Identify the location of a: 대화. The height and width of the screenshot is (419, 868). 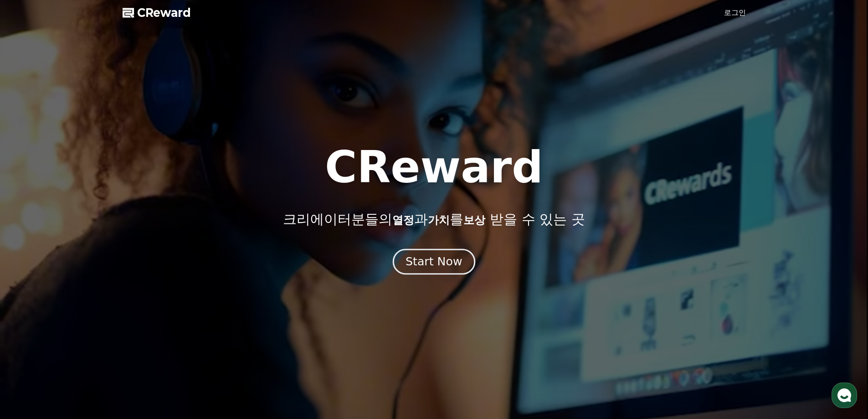
(89, 301).